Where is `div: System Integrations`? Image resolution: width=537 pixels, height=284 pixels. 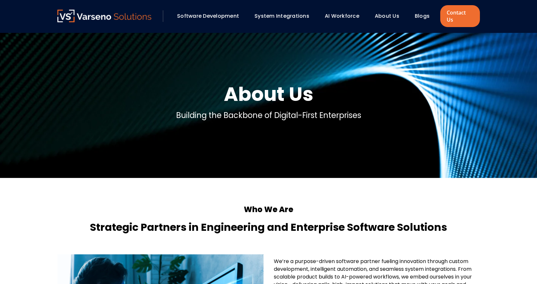 div: System Integrations is located at coordinates (285, 16).